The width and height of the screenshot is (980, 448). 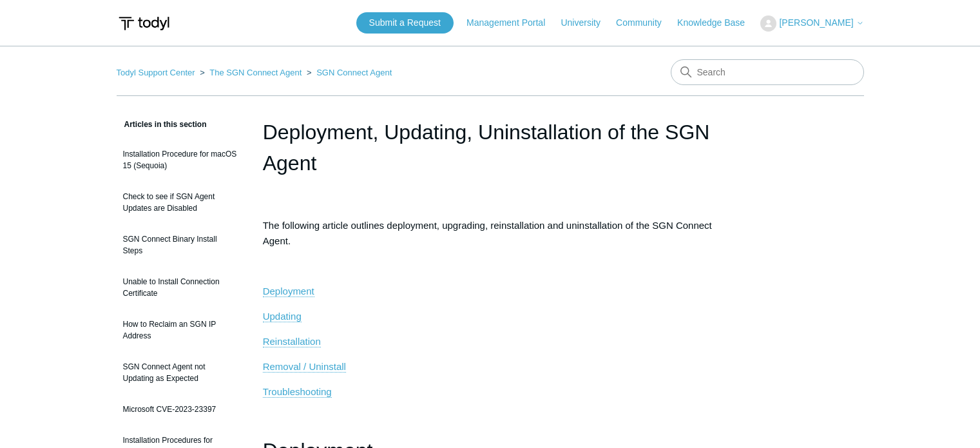 What do you see at coordinates (180, 245) in the screenshot?
I see `a: SGN Connect Binary Install Steps` at bounding box center [180, 245].